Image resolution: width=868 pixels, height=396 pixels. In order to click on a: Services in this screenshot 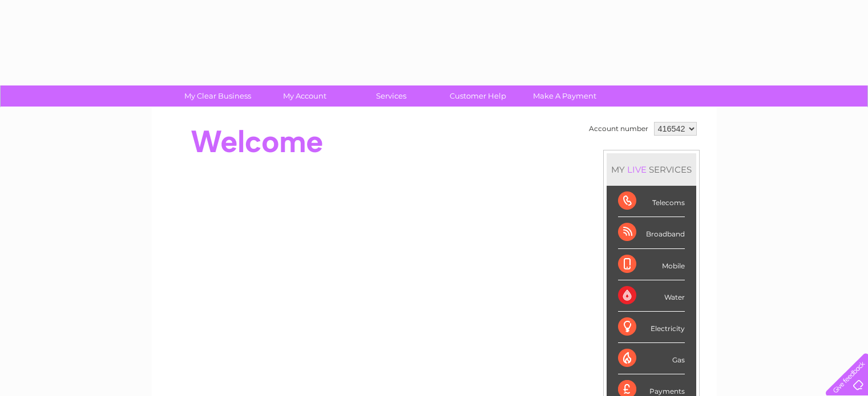, I will do `click(391, 96)`.